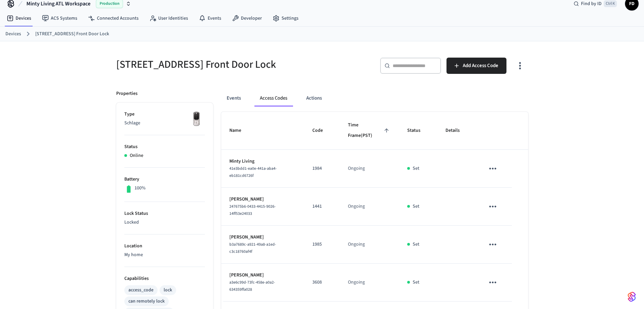 The height and width of the screenshot is (309, 644). What do you see at coordinates (374, 98) in the screenshot?
I see `div: ant example` at bounding box center [374, 98].